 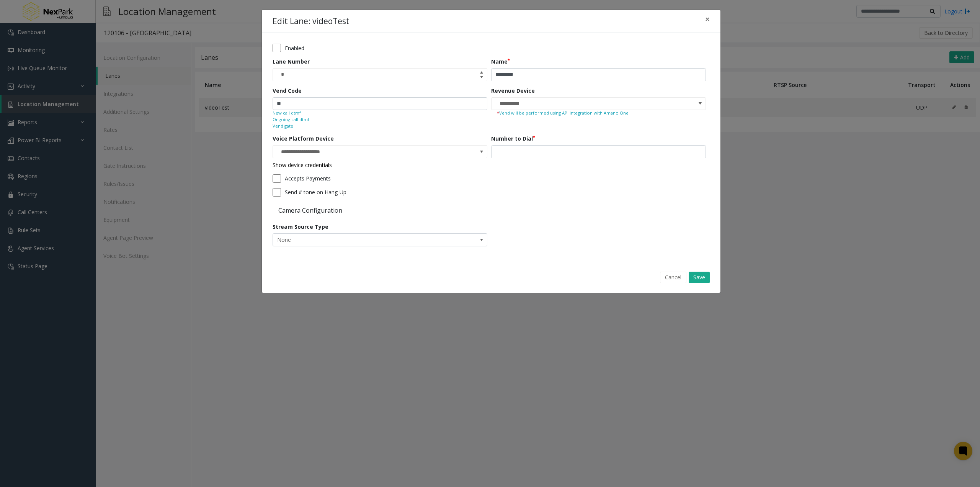 I want to click on label: Voice Platform Device, so click(x=303, y=138).